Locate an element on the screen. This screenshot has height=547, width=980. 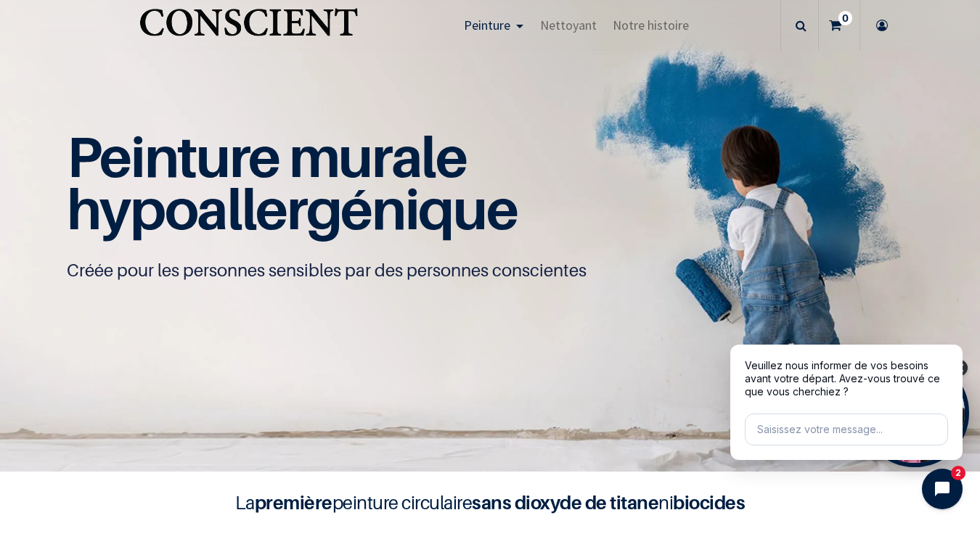
p: Créée pour les personnes sensibles par des personnes conscientes is located at coordinates (490, 271).